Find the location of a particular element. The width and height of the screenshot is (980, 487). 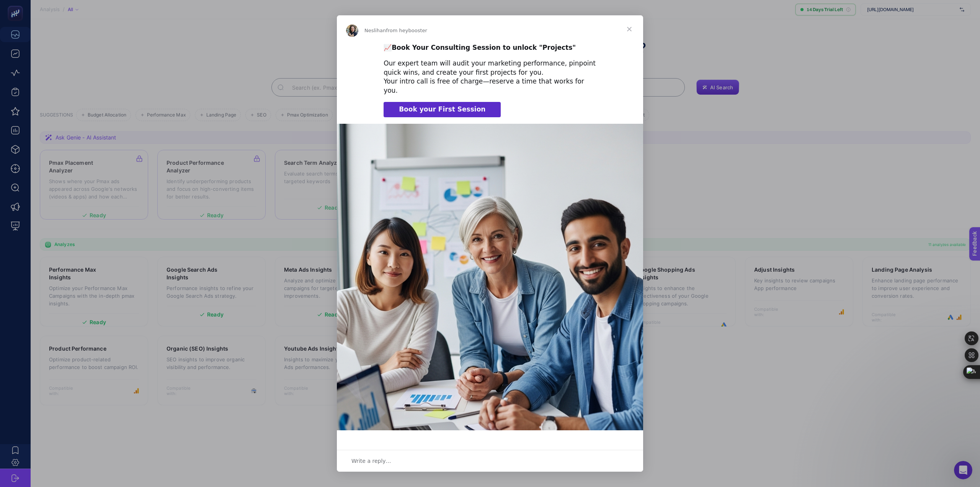

img: Profile image for Neslihan is located at coordinates (352, 30).